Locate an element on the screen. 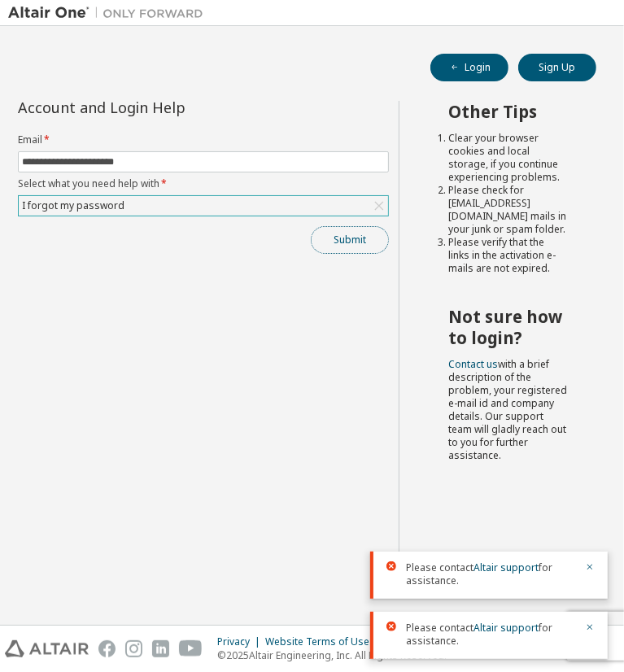 The image size is (624, 672). button: Sign Up is located at coordinates (558, 67).